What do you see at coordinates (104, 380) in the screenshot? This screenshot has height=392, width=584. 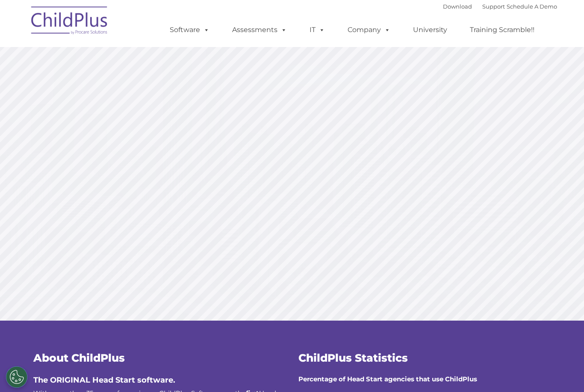 I see `span: The ORIGINAL Head Start software.` at bounding box center [104, 380].